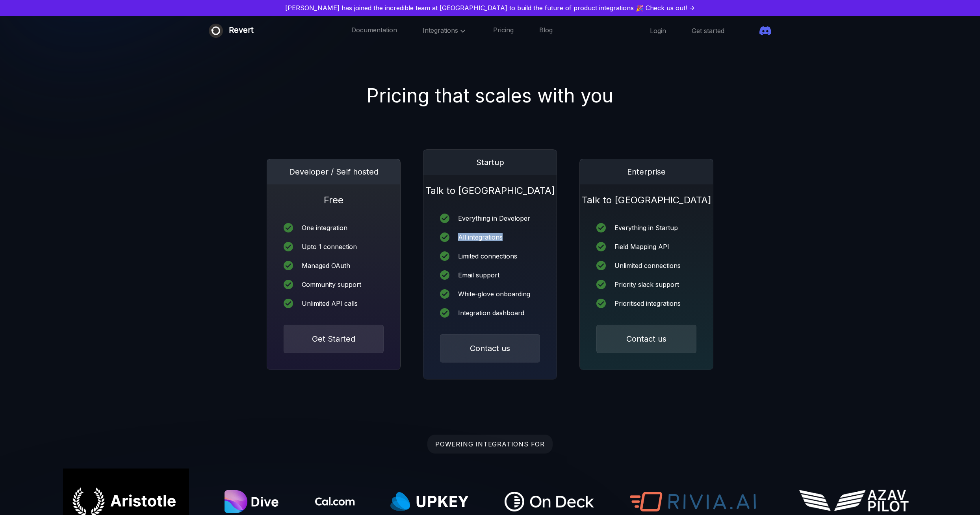 The height and width of the screenshot is (515, 980). I want to click on div: Community support, so click(331, 284).